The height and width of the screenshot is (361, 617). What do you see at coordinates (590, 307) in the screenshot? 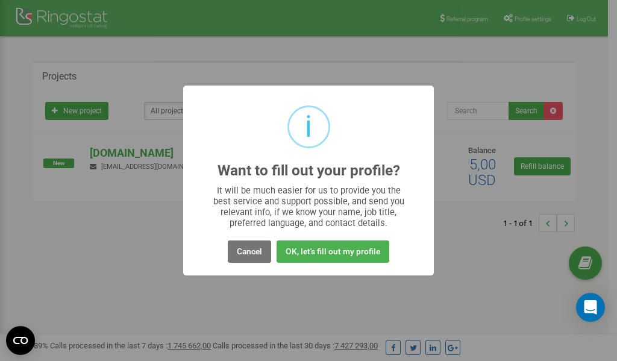
I see `div: Open Intercom Messenger` at bounding box center [590, 307].